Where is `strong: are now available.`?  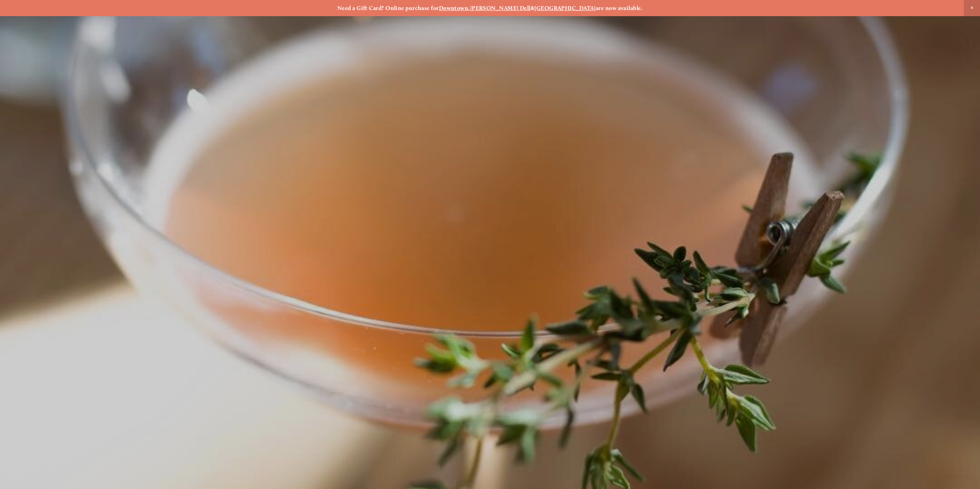 strong: are now available. is located at coordinates (619, 8).